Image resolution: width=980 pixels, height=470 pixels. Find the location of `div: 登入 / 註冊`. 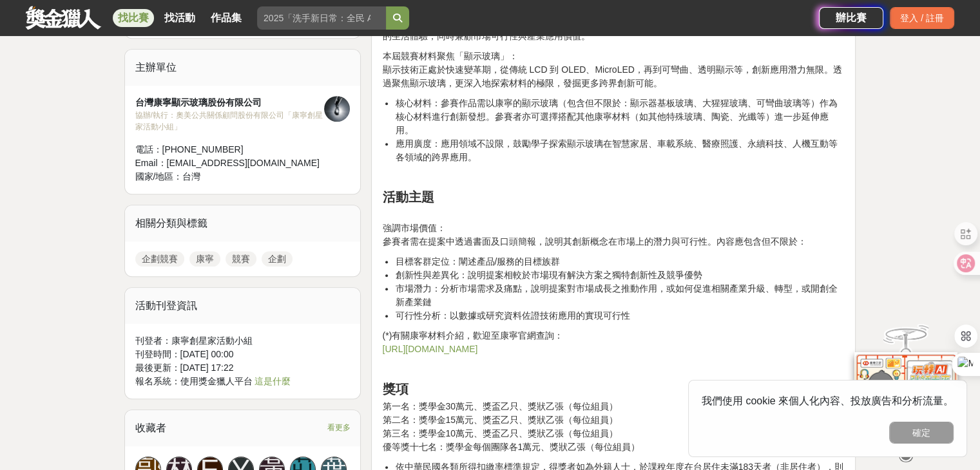

div: 登入 / 註冊 is located at coordinates (922, 18).